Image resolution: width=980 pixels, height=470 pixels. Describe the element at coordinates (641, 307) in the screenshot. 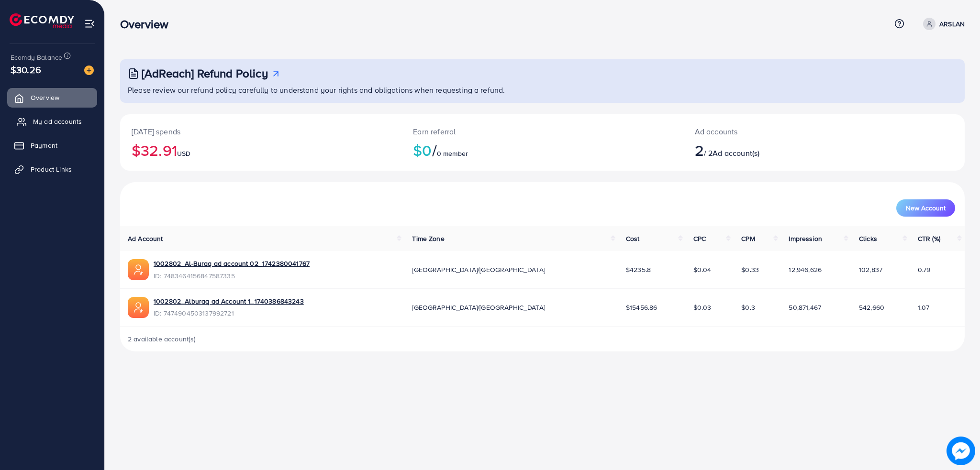

I see `span: $15456.86` at that location.